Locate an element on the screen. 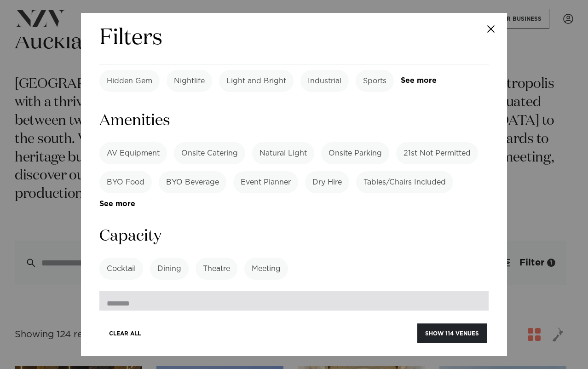 The image size is (588, 369). label: Nightlife is located at coordinates (189, 81).